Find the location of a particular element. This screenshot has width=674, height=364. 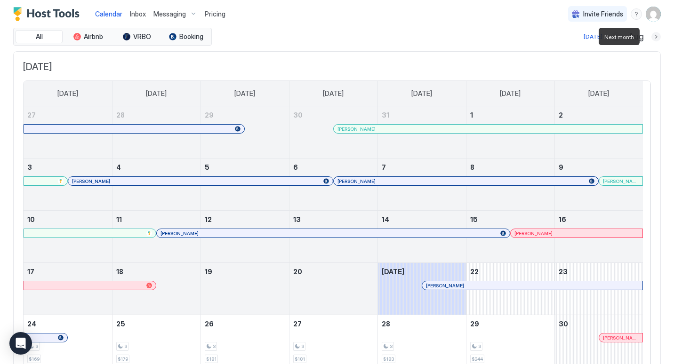

td: July 27, 2025 is located at coordinates (68, 132).